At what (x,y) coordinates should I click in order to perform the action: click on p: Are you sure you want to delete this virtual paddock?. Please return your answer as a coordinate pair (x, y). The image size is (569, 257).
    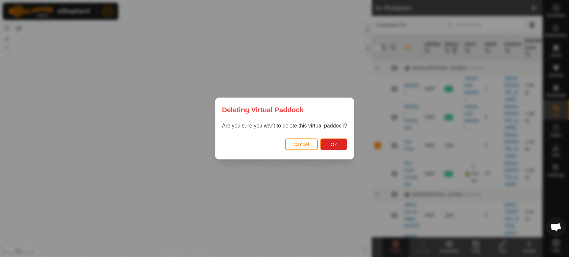
    Looking at the image, I should click on (284, 126).